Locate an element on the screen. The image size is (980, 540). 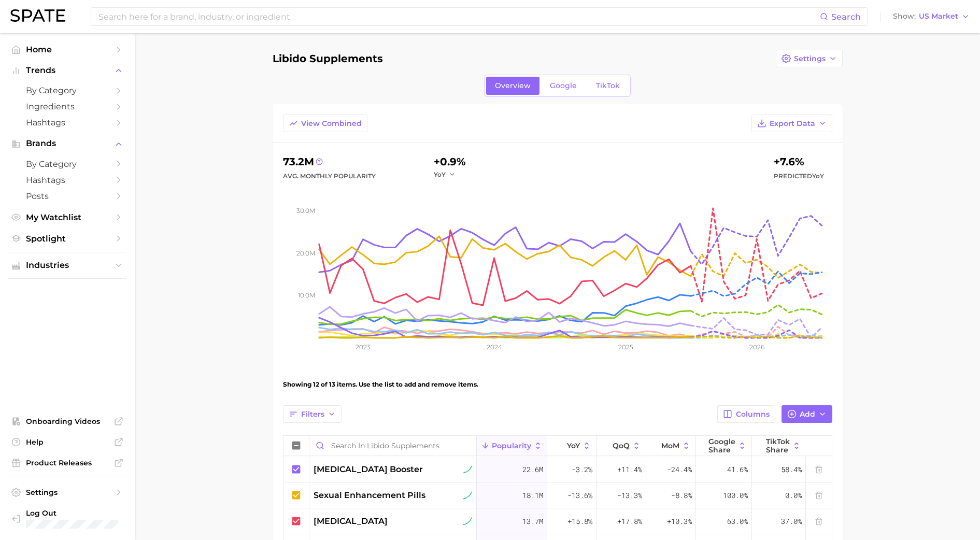
a: Onboarding Videos is located at coordinates (67, 421).